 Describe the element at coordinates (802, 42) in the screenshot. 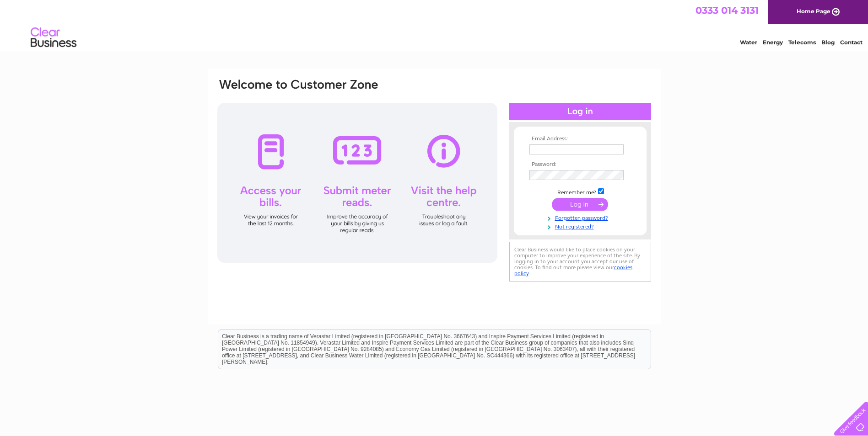

I see `a: Telecoms` at that location.